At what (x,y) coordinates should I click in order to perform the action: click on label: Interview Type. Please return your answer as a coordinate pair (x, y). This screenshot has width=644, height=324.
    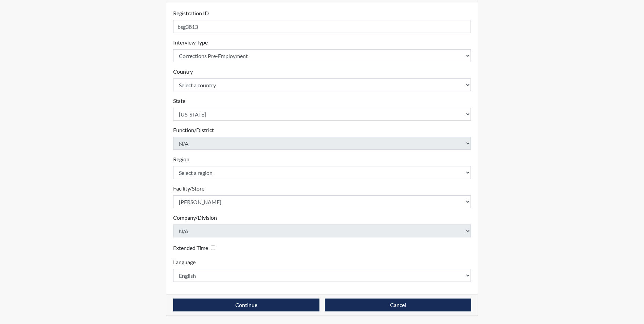
    Looking at the image, I should click on (190, 43).